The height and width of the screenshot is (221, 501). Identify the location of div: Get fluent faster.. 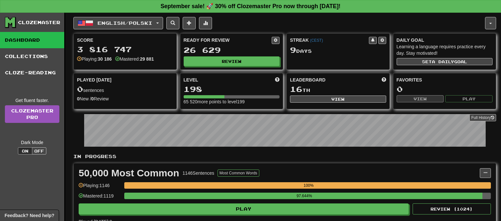
(32, 100).